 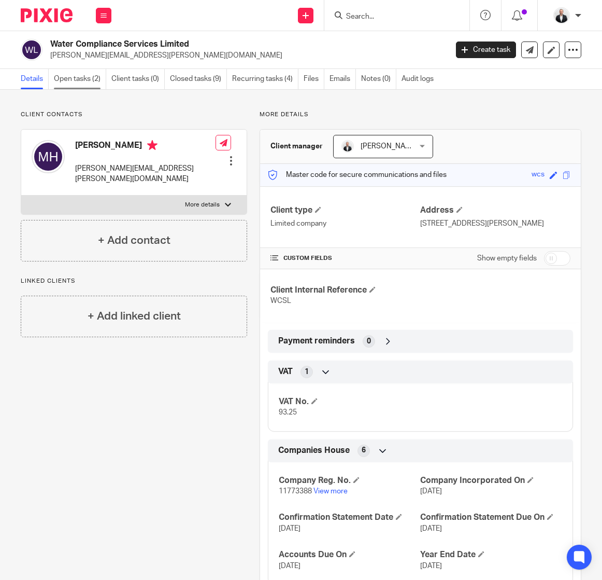 I want to click on p: Limited company, so click(x=346, y=223).